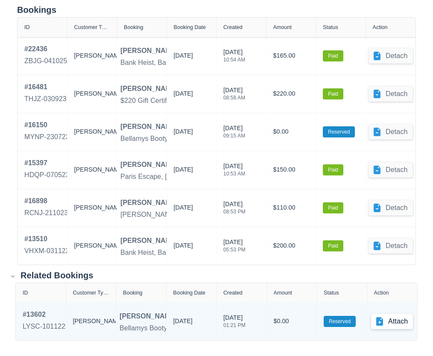 This screenshot has height=356, width=433. Describe the element at coordinates (291, 246) in the screenshot. I see `div: $200.00` at that location.